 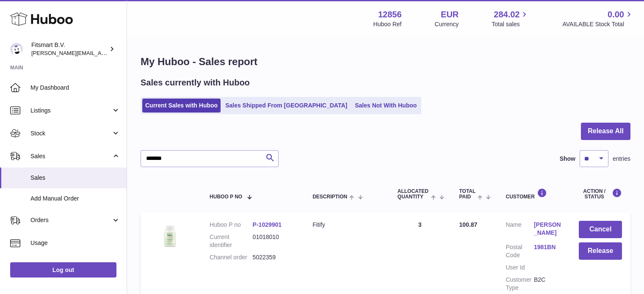 I want to click on img: jonathan@leaderoo.com, so click(x=17, y=49).